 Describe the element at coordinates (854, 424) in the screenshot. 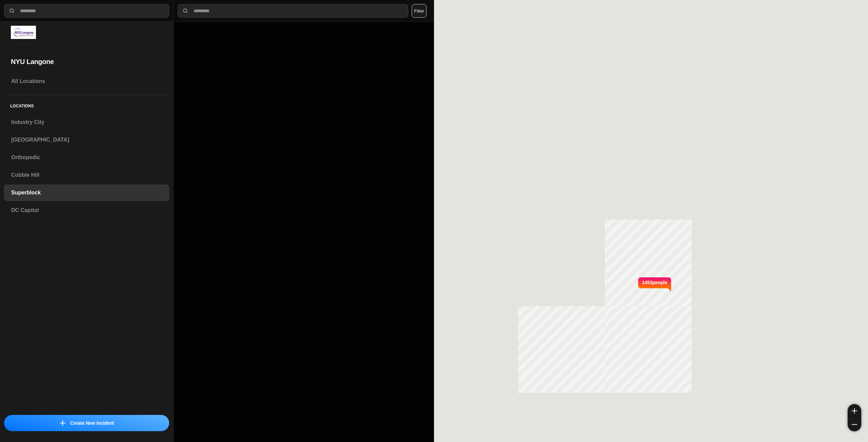

I see `img: zoom-out` at that location.